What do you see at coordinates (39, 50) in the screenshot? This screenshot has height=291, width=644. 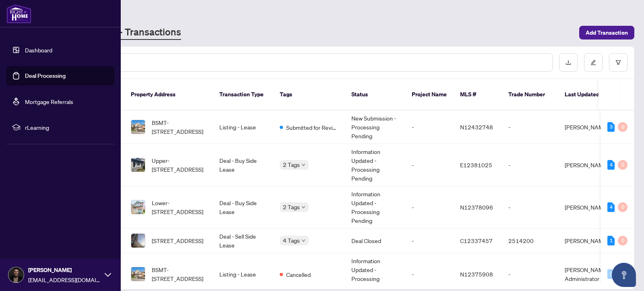 I see `a: Dashboard` at bounding box center [39, 50].